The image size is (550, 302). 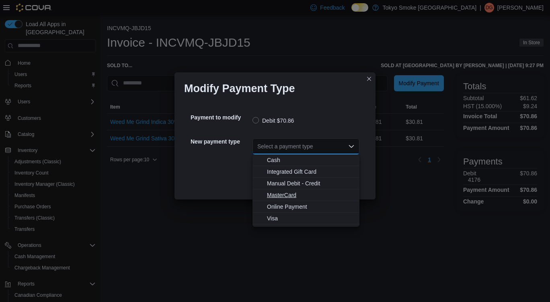 I want to click on span: Cash, so click(x=311, y=160).